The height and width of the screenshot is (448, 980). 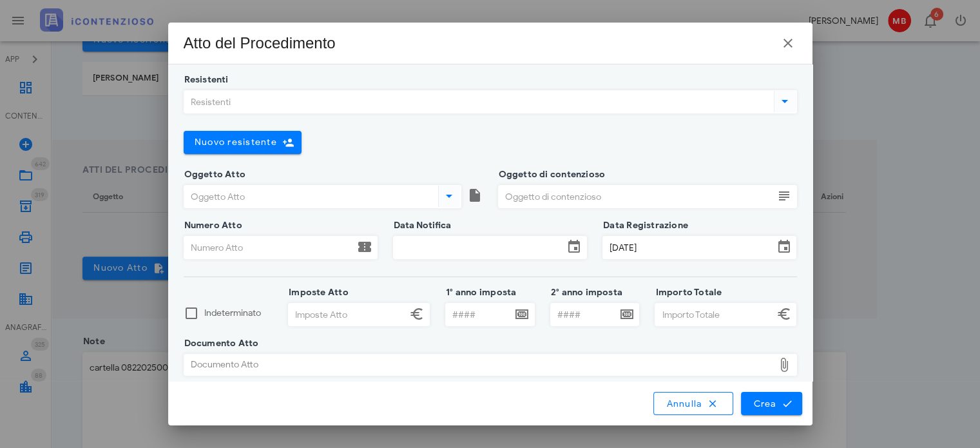 I want to click on label: Oggetto di contenzioso, so click(x=550, y=175).